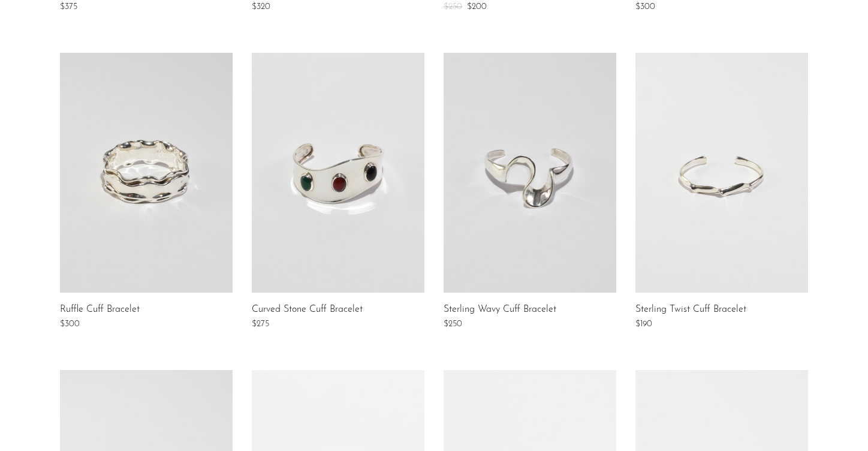 Image resolution: width=868 pixels, height=451 pixels. I want to click on a: Sterling Wavy Cuff Bracelet, so click(500, 310).